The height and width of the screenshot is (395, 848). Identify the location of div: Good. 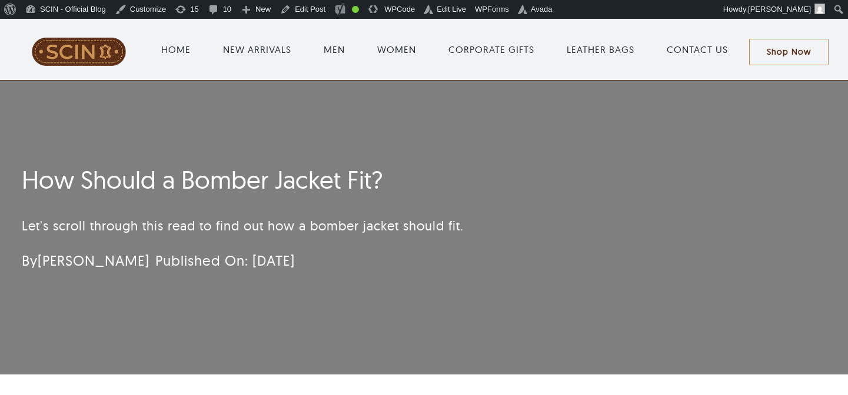
(355, 9).